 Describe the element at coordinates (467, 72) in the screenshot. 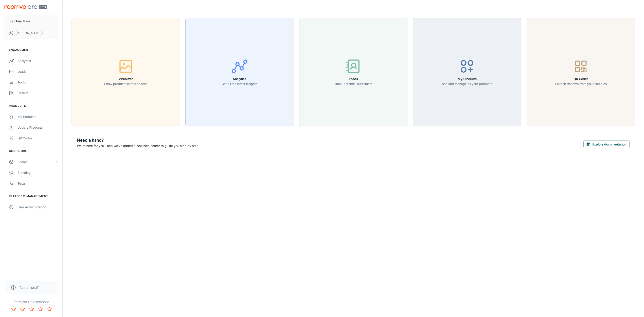

I see `a: My ProductsSee and manage all your products` at that location.